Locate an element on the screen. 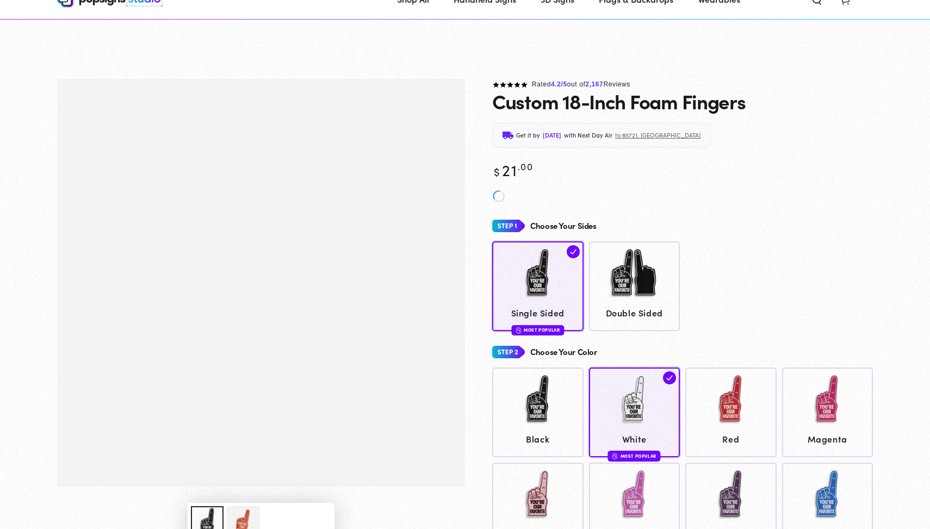 The width and height of the screenshot is (930, 529). span: /5 is located at coordinates (564, 84).